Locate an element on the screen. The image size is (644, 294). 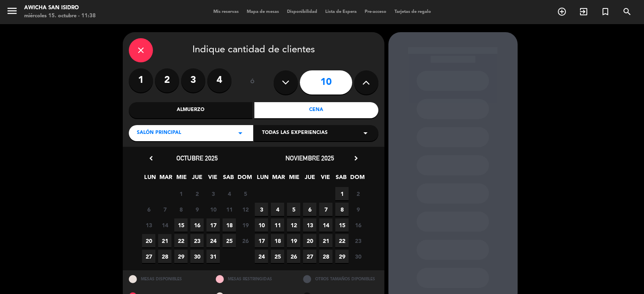
span: Disponibilidad is located at coordinates (302, 12).